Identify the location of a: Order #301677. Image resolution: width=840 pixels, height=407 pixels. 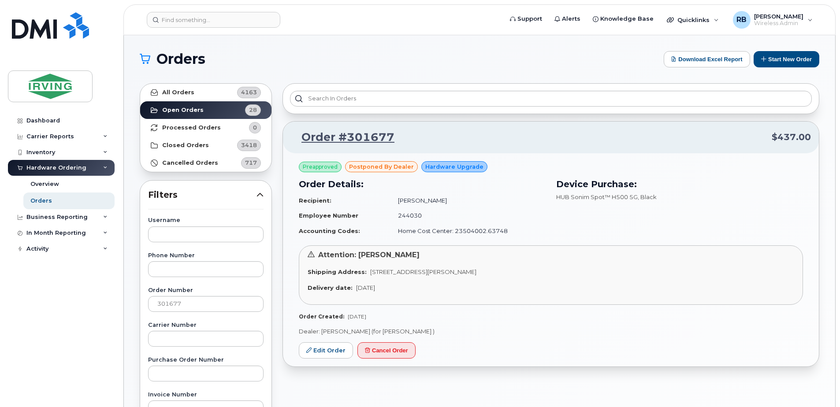
(343, 138).